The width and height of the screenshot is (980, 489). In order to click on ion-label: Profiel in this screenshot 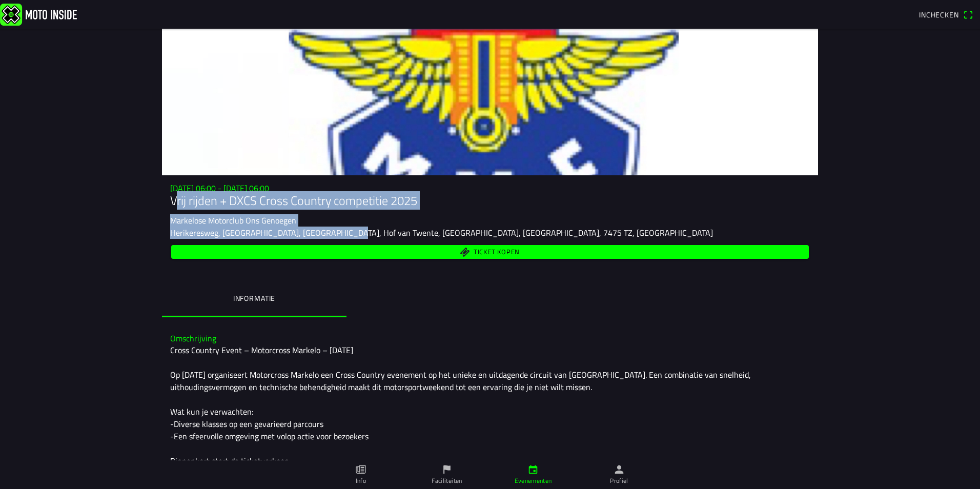, I will do `click(619, 481)`.